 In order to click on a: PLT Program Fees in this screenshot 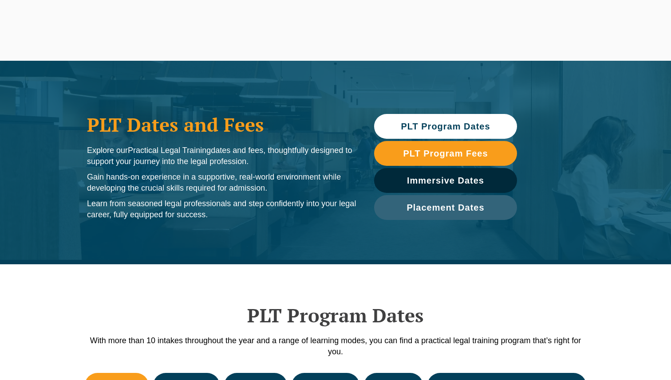, I will do `click(445, 153)`.